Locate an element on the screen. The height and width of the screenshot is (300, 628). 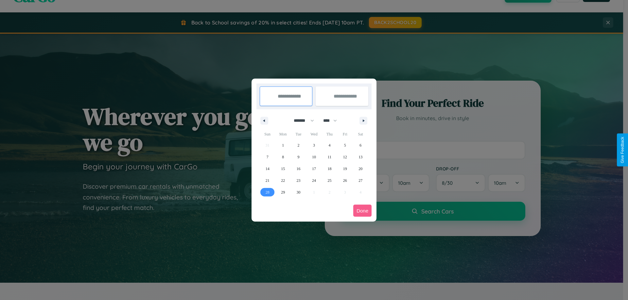
span: 26 is located at coordinates (345, 181).